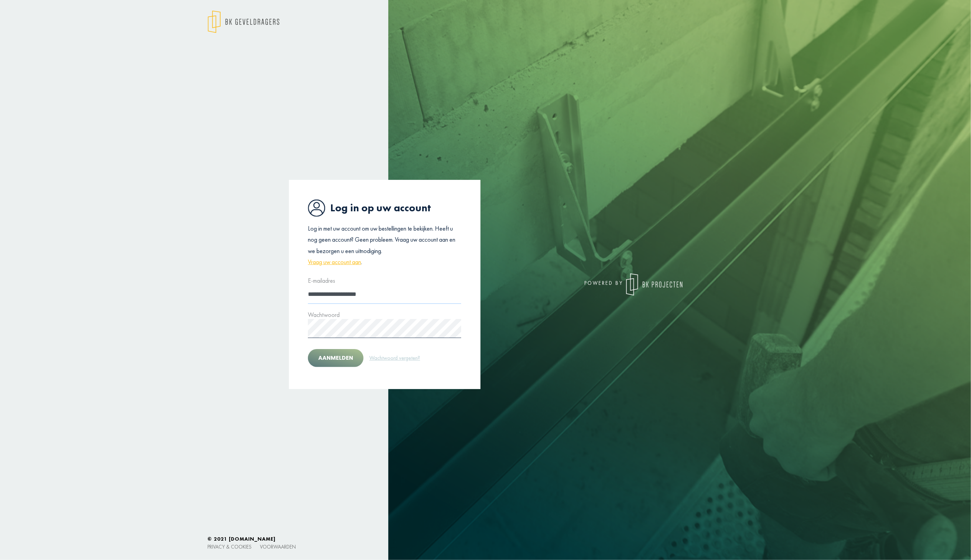 This screenshot has width=971, height=560. Describe the element at coordinates (316, 208) in the screenshot. I see `img: icon` at that location.